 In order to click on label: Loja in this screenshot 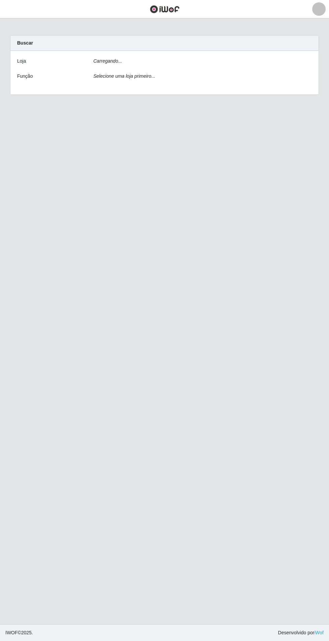, I will do `click(21, 61)`.